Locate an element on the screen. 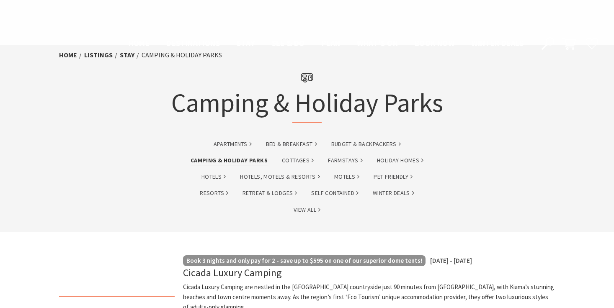  a: Self Contained is located at coordinates (335, 193).